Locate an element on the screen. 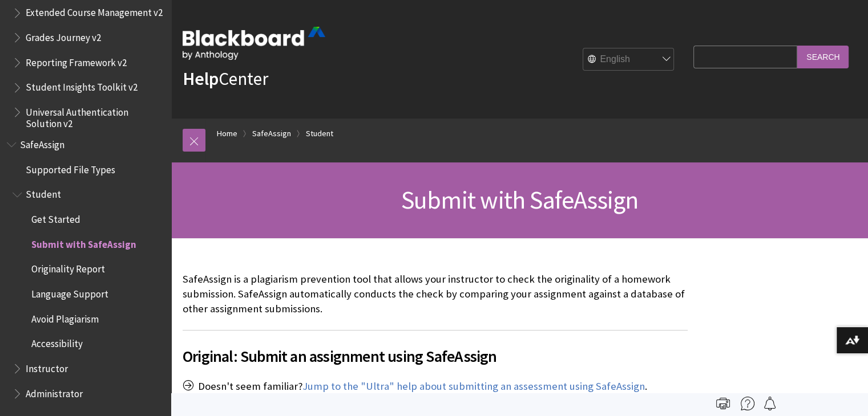 This screenshot has width=868, height=416. span: Administrator is located at coordinates (55, 392).